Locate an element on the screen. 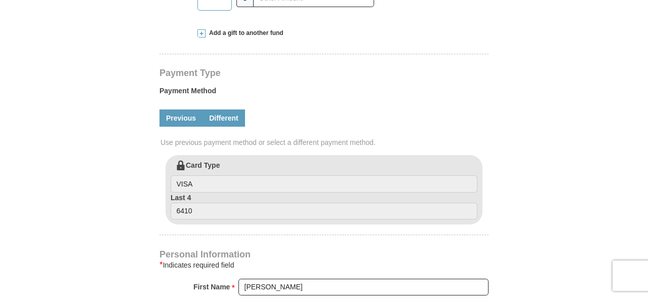 The height and width of the screenshot is (298, 648). input: Last 4 is located at coordinates (324, 211).